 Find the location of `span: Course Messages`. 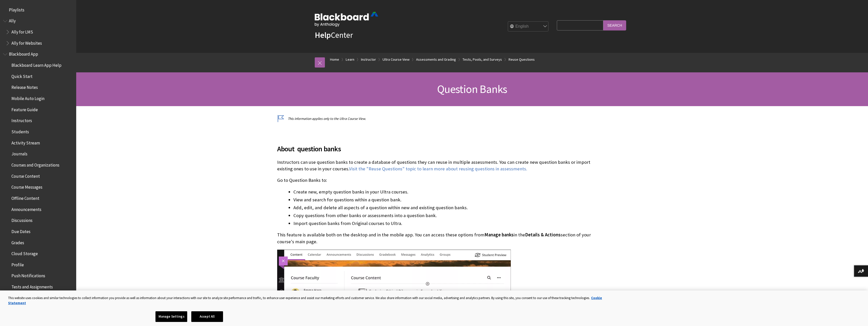

span: Course Messages is located at coordinates (27, 187).